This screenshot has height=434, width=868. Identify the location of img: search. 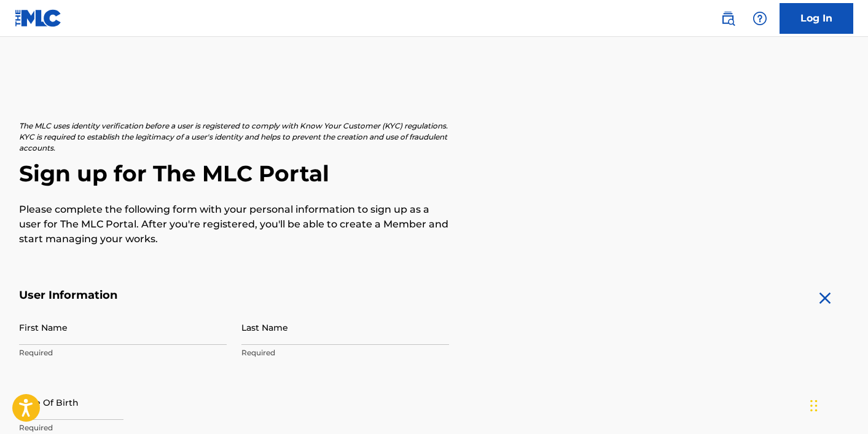
(728, 18).